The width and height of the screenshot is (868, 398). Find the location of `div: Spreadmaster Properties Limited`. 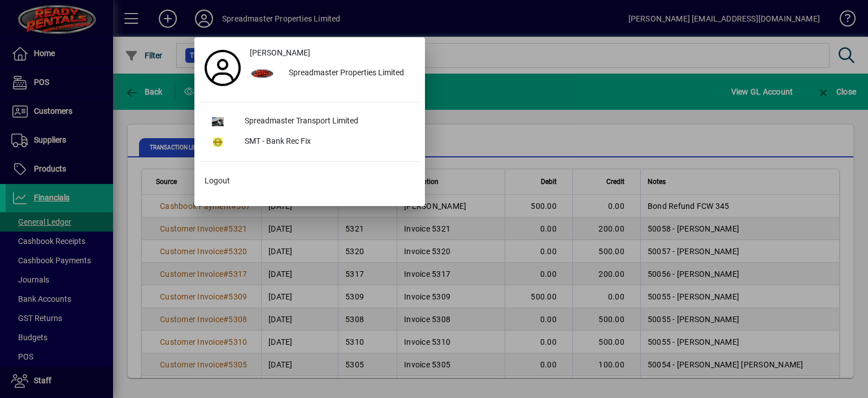

div: Spreadmaster Properties Limited is located at coordinates (349, 74).